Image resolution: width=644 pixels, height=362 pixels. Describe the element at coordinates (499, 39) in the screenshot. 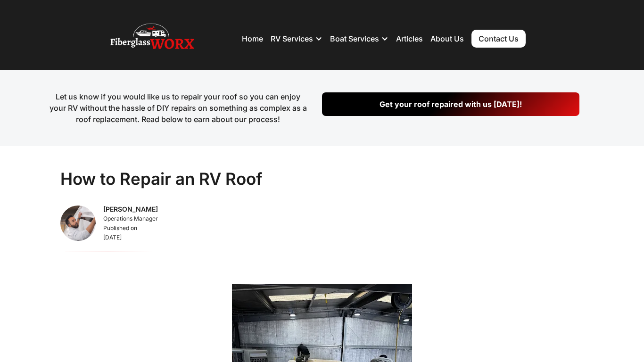

I see `a: Contact Us` at that location.